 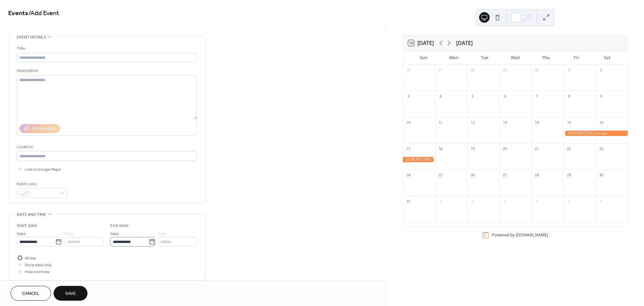 What do you see at coordinates (505, 123) in the screenshot?
I see `div: 13` at bounding box center [505, 123].